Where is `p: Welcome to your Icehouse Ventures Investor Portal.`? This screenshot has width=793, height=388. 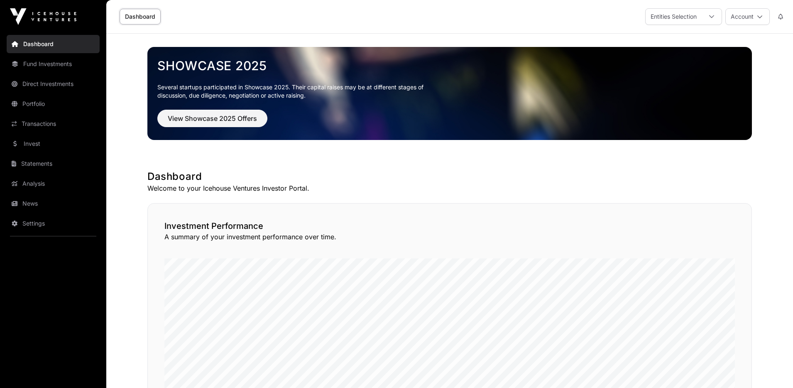
p: Welcome to your Icehouse Ventures Investor Portal. is located at coordinates (450, 188).